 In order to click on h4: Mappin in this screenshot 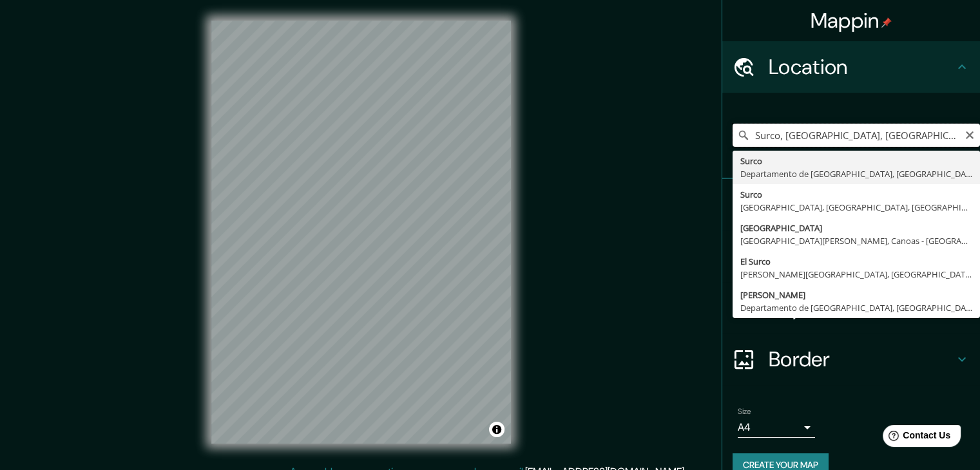, I will do `click(851, 21)`.